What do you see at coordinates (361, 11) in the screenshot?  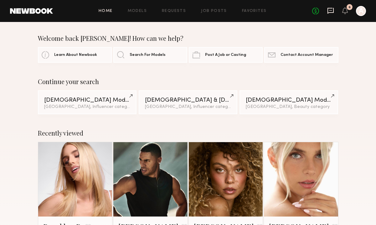 I see `a: A` at bounding box center [361, 11].